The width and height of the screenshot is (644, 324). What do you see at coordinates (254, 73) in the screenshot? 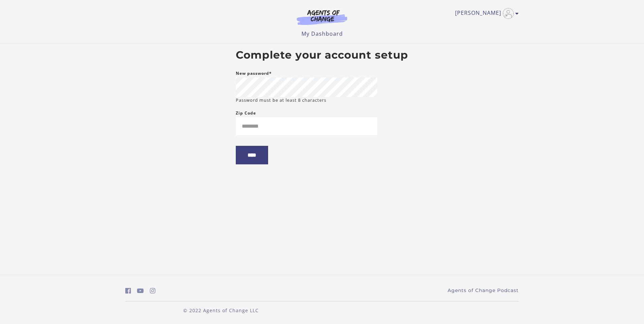
I see `label: New password*` at bounding box center [254, 73].